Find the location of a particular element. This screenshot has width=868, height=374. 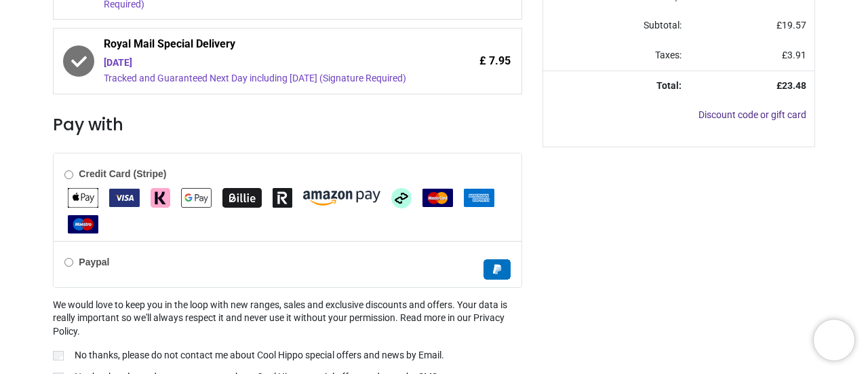

img: Revolut Pay is located at coordinates (282, 197).